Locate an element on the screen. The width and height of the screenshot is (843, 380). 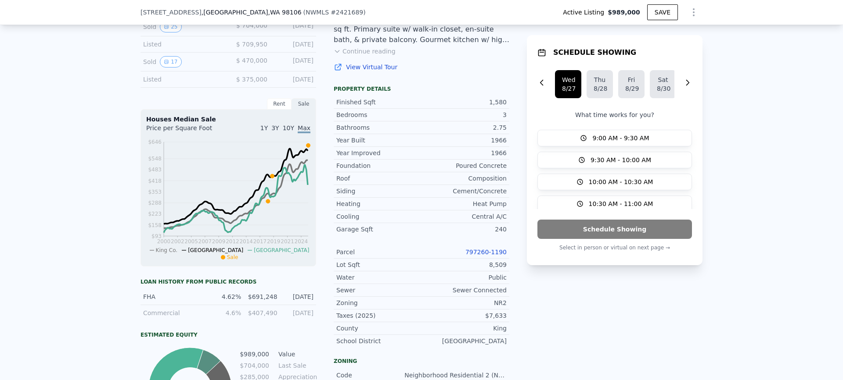
div: 4.6% is located at coordinates (226, 313).